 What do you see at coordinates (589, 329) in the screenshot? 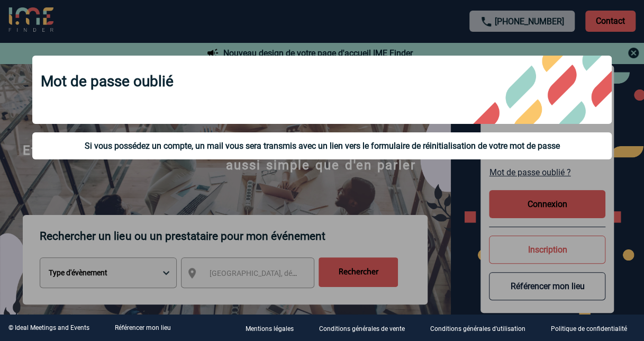
I see `p: Politique de confidentialité` at bounding box center [589, 329].